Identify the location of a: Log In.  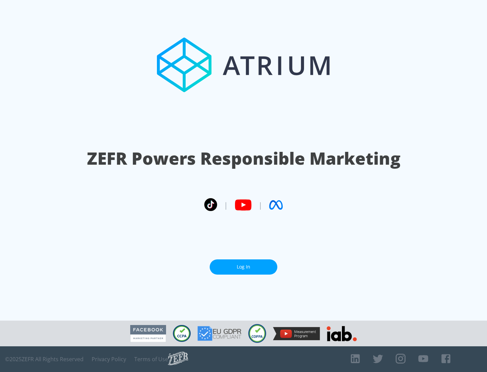
(243, 267).